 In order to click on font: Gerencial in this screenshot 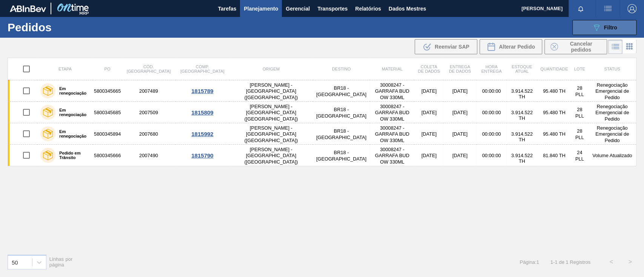, I will do `click(298, 9)`.